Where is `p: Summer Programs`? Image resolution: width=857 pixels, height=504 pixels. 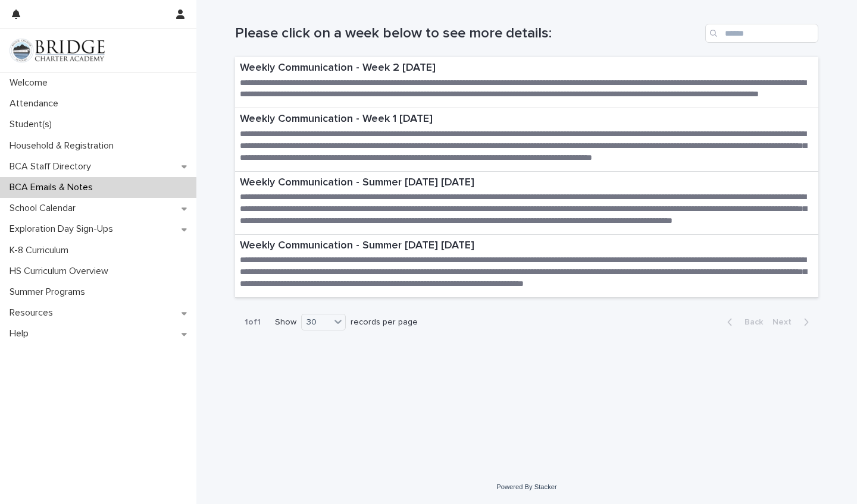
p: Summer Programs is located at coordinates (49, 292).